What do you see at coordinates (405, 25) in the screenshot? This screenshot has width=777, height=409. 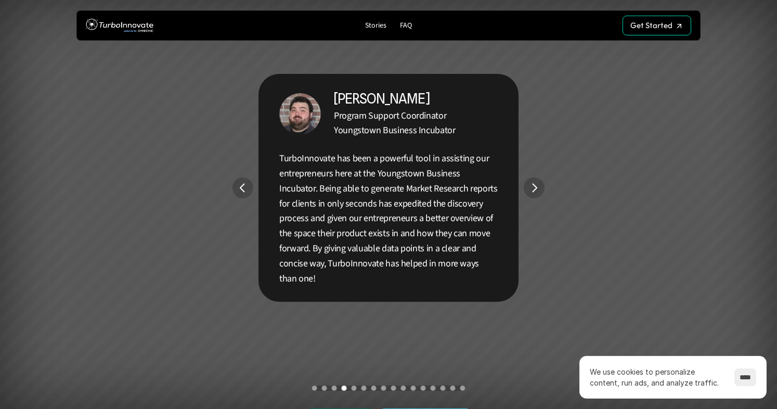 I see `p: FAQ` at bounding box center [405, 25].